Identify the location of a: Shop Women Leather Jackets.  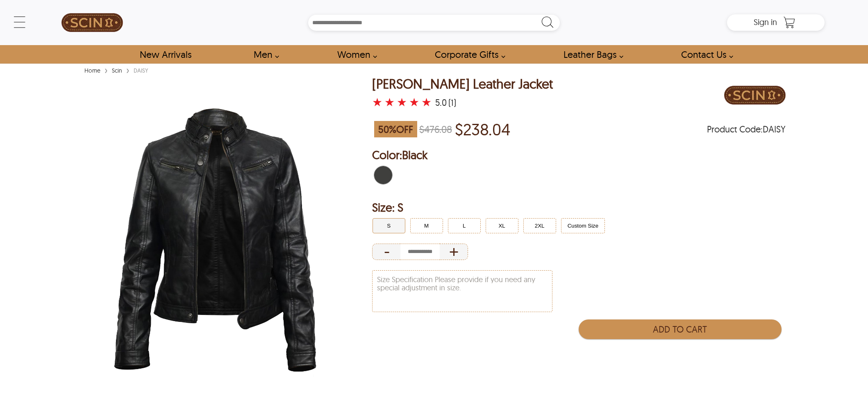
(354, 54).